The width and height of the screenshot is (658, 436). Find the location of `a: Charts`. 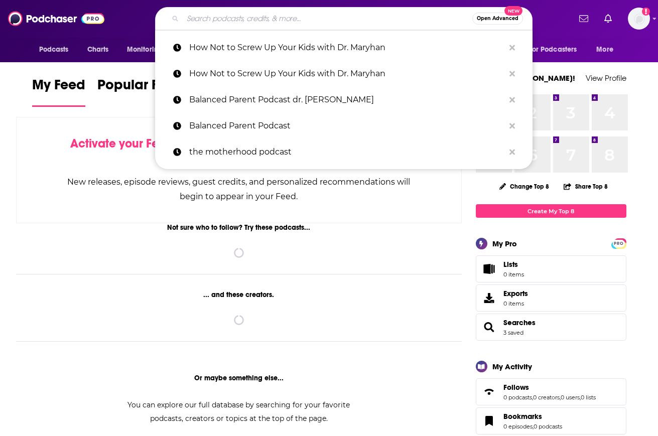

a: Charts is located at coordinates (98, 50).